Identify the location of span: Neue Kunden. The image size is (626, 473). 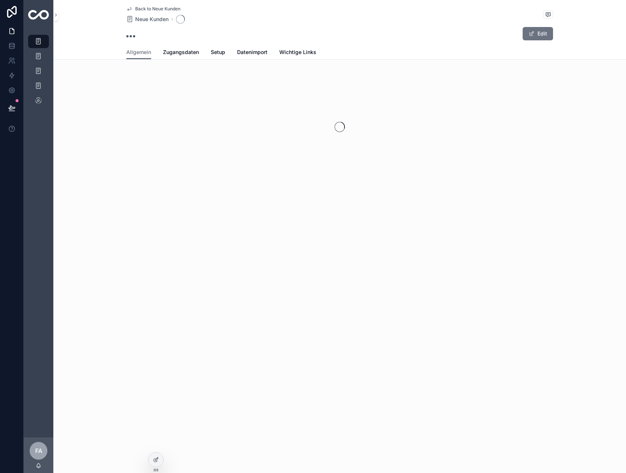
(152, 19).